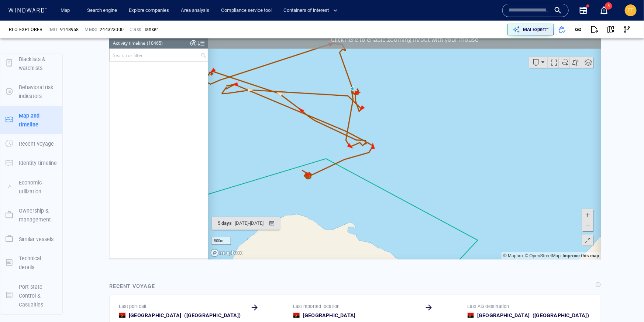 This screenshot has width=644, height=322. What do you see at coordinates (31, 262) in the screenshot?
I see `a: Technical details` at bounding box center [31, 262].